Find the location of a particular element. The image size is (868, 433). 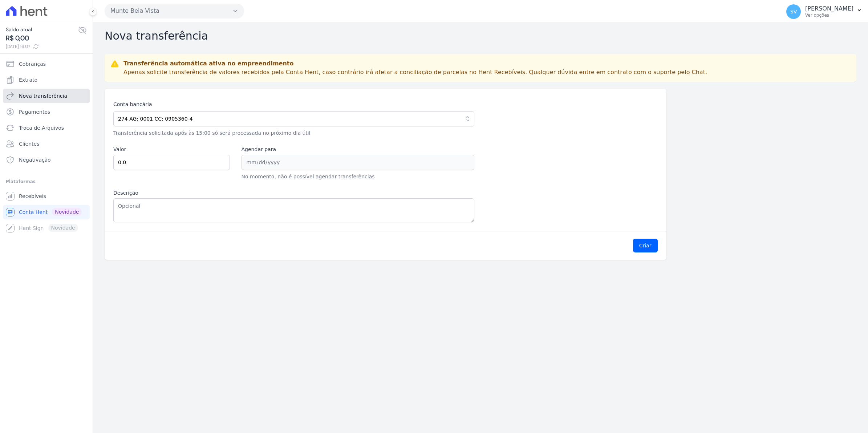

span: Nova transferência is located at coordinates (43, 96).